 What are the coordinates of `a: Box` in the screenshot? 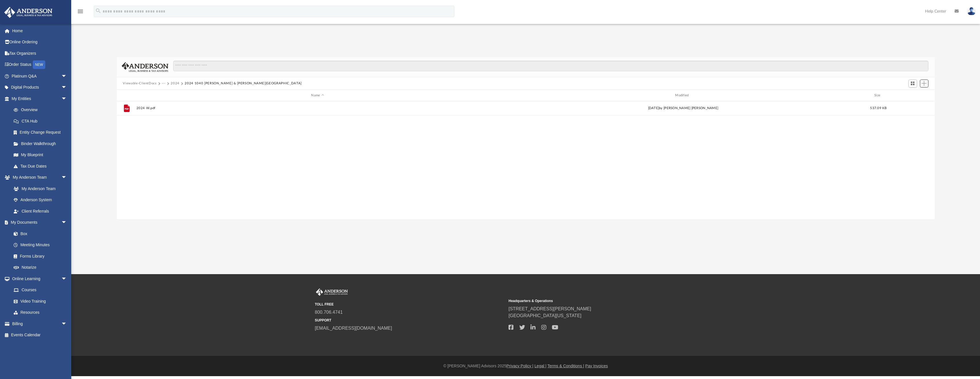 It's located at (39, 233).